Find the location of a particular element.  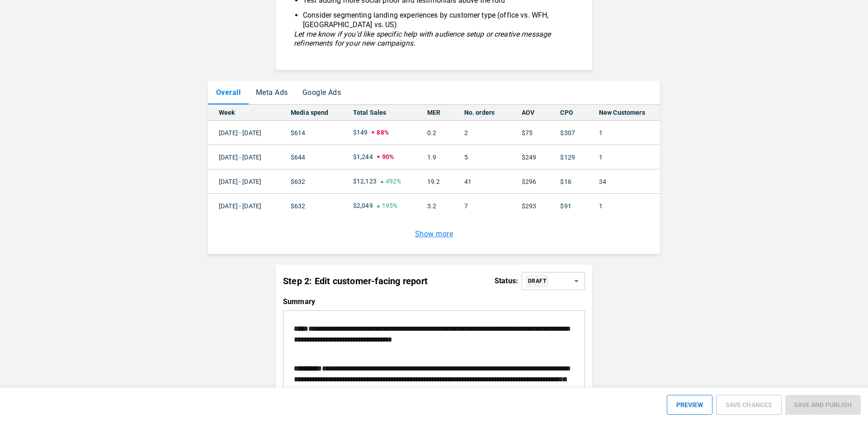

button: Meta Ads is located at coordinates (272, 93).